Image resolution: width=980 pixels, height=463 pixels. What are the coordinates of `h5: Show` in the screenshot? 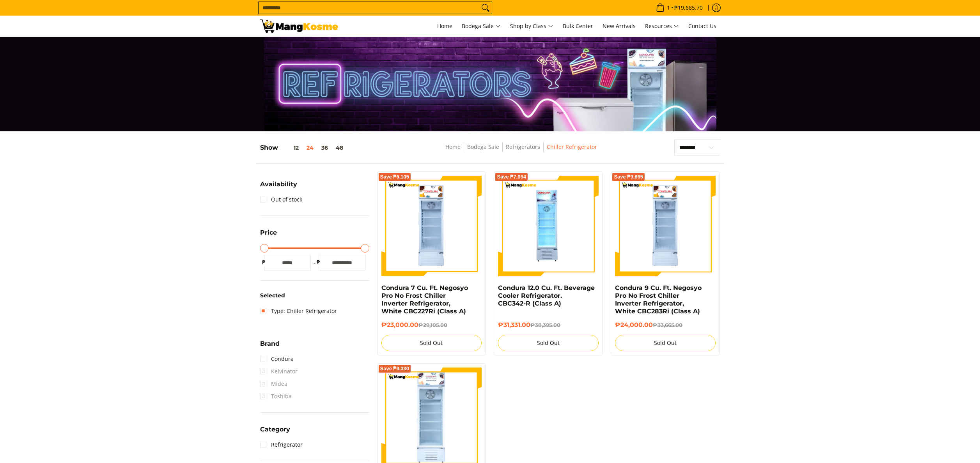 It's located at (303, 148).